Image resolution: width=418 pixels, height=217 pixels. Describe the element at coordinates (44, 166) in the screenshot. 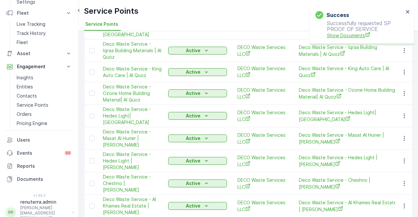

I see `p: Reports` at that location.